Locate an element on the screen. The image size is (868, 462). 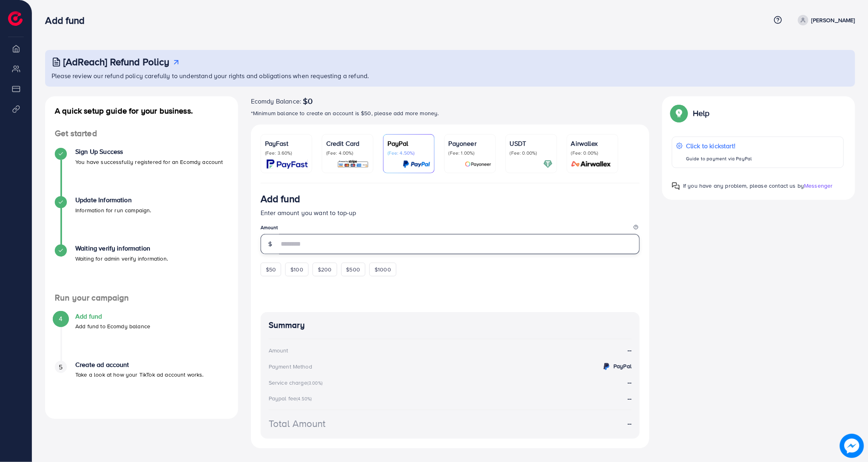
small: (4.50%) is located at coordinates (304, 399).